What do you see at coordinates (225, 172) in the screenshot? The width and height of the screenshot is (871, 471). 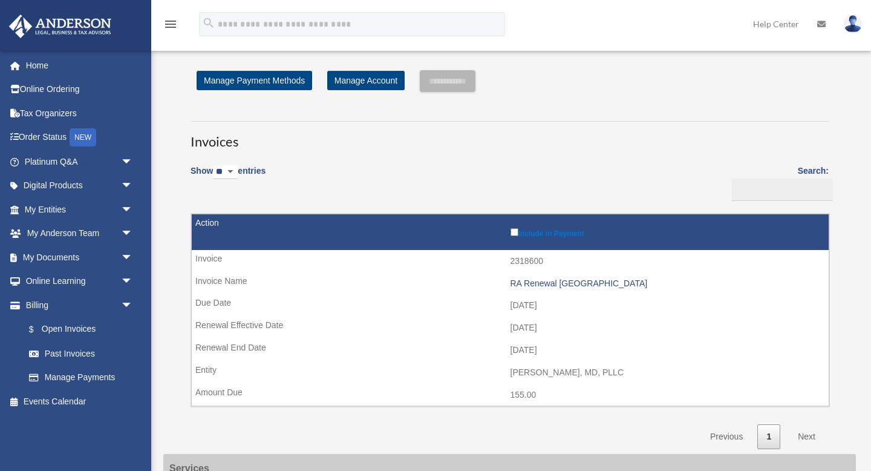 I see `select: Showentries` at bounding box center [225, 172].